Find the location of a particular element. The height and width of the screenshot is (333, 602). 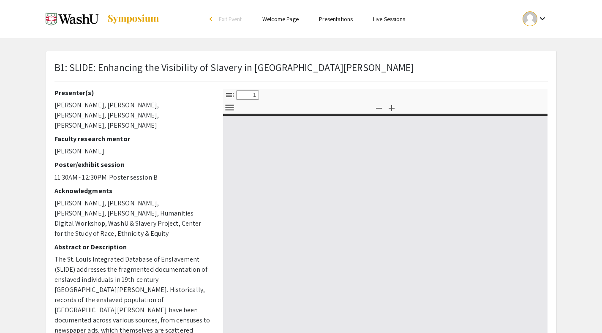

a: Fall 2024 Undergraduate Research Symposium is located at coordinates (103, 19).